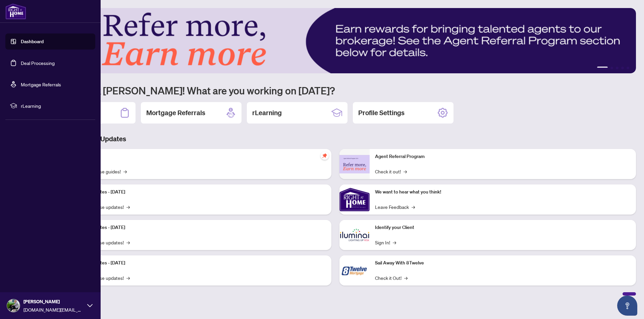 Image resolution: width=644 pixels, height=319 pixels. What do you see at coordinates (198, 156) in the screenshot?
I see `p: Self-Help` at bounding box center [198, 156].